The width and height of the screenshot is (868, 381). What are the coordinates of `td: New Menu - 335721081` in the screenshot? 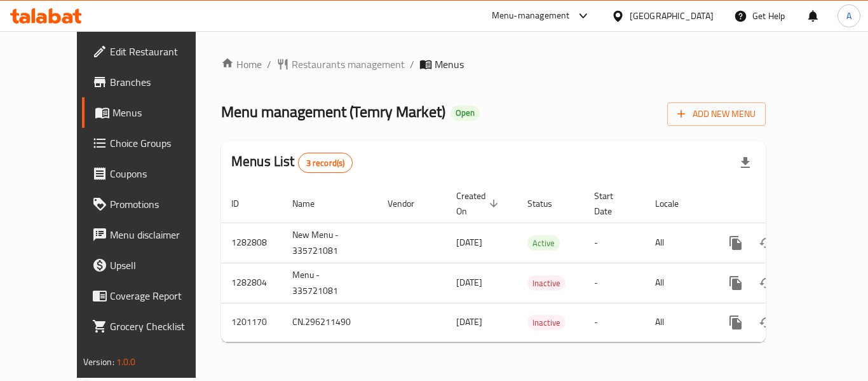 It's located at (330, 242).